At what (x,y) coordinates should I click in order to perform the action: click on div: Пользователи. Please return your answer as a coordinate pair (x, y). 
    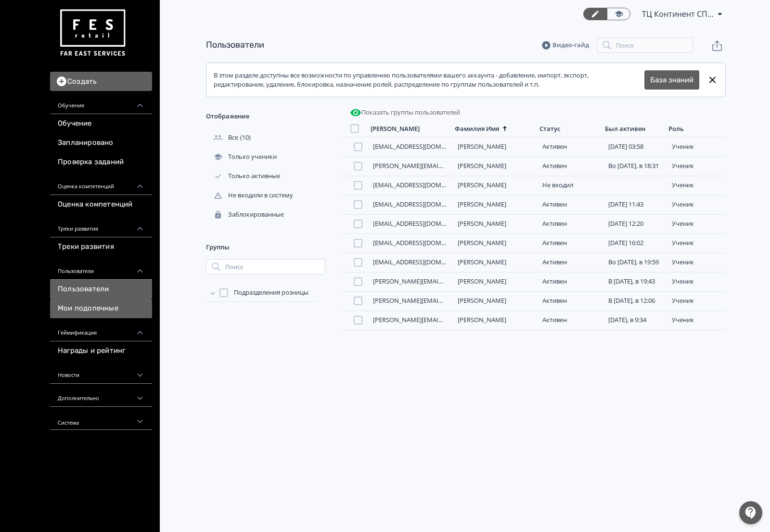
    Looking at the image, I should click on (101, 268).